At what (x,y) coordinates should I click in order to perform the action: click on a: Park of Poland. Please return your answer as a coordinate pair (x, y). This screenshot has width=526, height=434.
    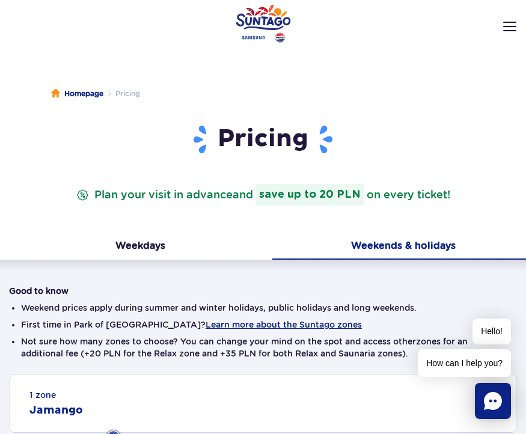
    Looking at the image, I should click on (263, 23).